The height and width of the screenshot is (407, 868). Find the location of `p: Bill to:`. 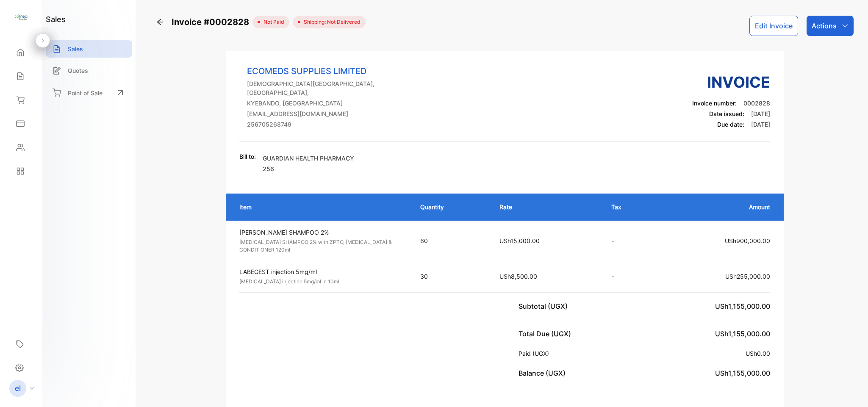

p: Bill to: is located at coordinates (248, 156).